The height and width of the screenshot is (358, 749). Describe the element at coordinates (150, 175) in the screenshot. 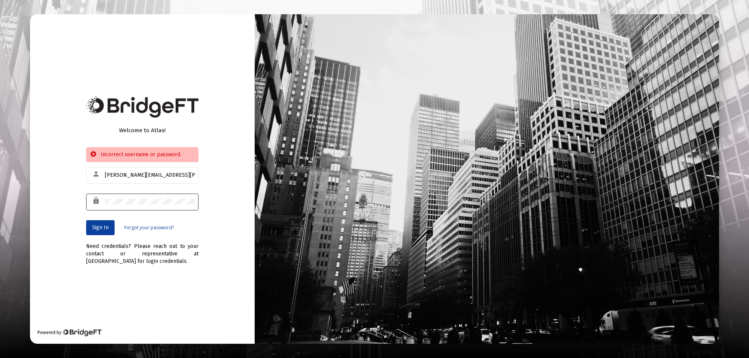

I see `input: Email or Username` at that location.